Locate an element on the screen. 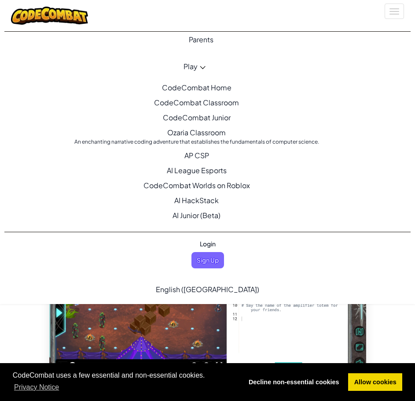 The height and width of the screenshot is (401, 415). span: CodeCombat uses a few essential and non-essential cookies. is located at coordinates (124, 382).